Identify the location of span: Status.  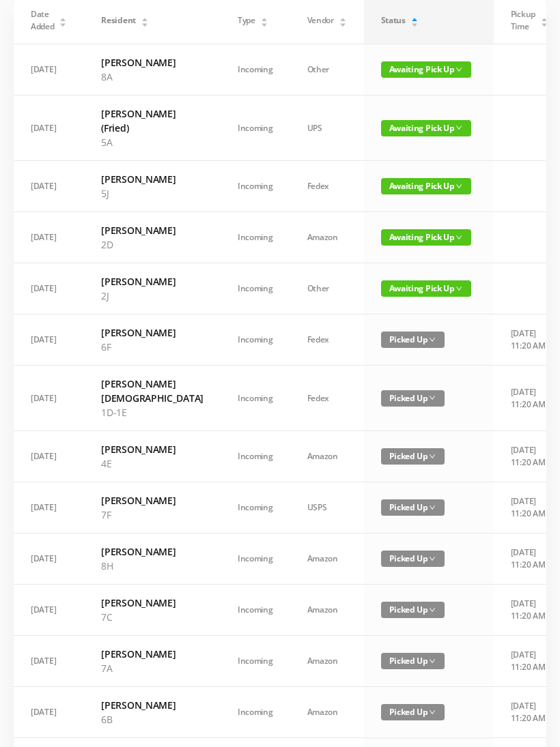
(393, 20).